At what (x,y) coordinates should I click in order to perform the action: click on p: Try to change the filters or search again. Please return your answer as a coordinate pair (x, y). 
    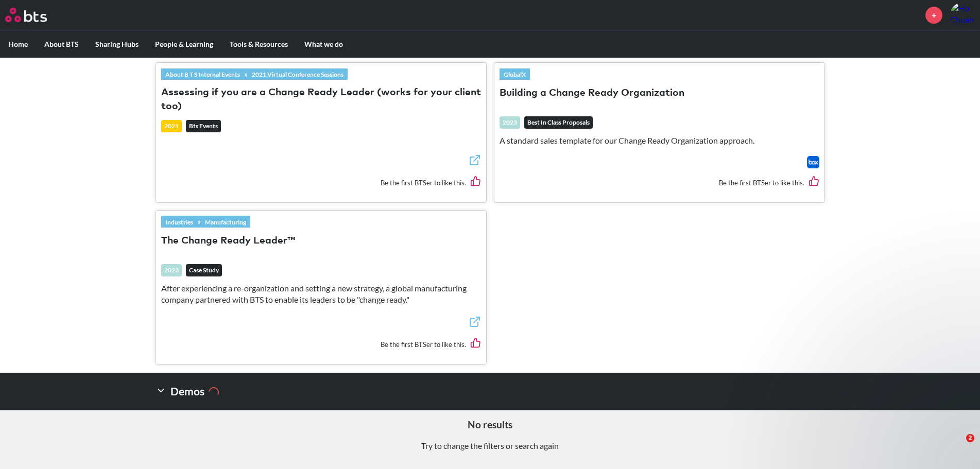
    Looking at the image, I should click on (490, 445).